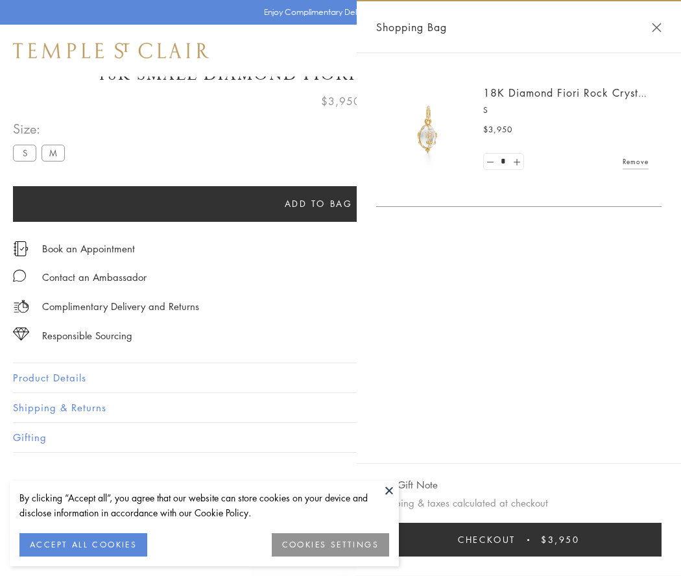 The image size is (681, 576). Describe the element at coordinates (204, 505) in the screenshot. I see `div: By clicking “Accept all”, you agree that our website can store cookies on your device and disclos...` at that location.